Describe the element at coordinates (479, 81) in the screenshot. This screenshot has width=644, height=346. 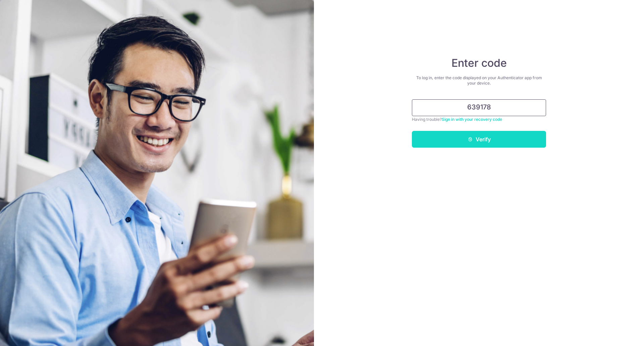
I see `div: To log in, enter the code displayed on your Authenticator app from your device.` at that location.